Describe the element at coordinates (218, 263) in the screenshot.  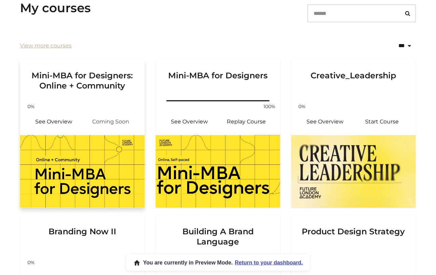
I see `button: You are currently in Preview Mode.Return to your dashboard.` at that location.